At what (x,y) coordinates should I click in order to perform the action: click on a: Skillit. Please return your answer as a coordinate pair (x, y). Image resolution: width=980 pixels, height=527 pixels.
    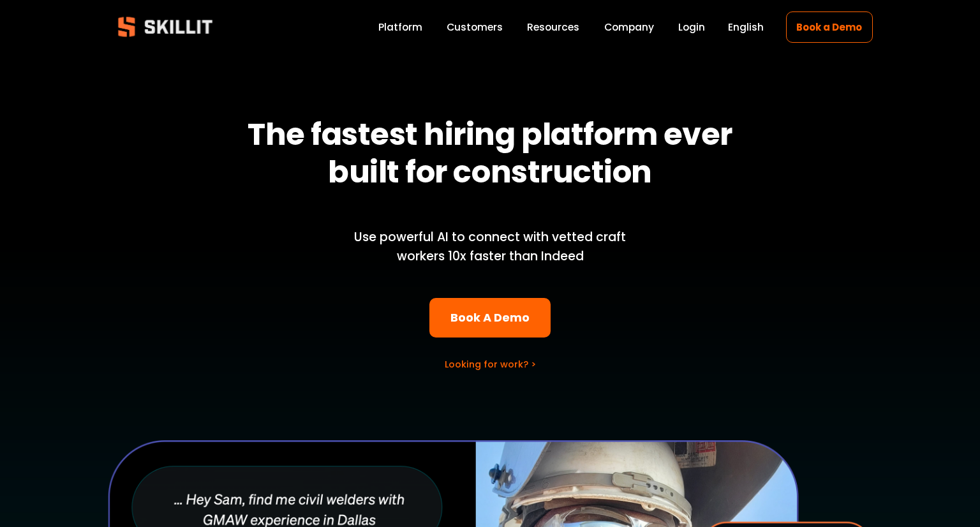
    Looking at the image, I should click on (165, 27).